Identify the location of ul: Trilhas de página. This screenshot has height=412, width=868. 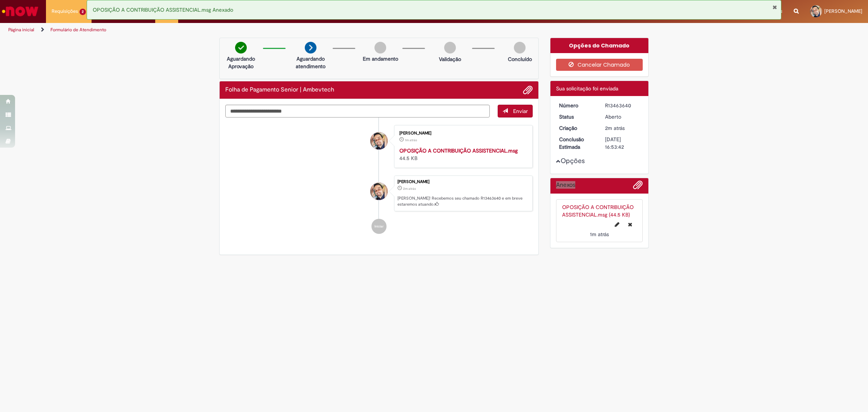
(290, 30).